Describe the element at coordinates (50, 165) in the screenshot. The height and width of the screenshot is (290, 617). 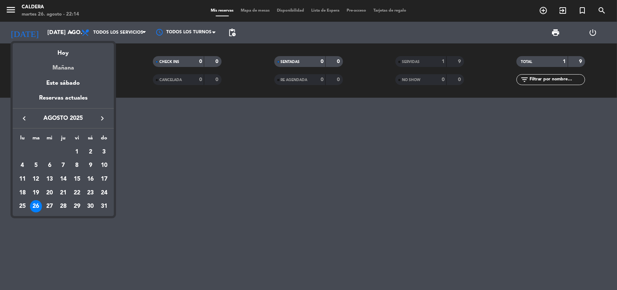
I see `div: 6` at that location.